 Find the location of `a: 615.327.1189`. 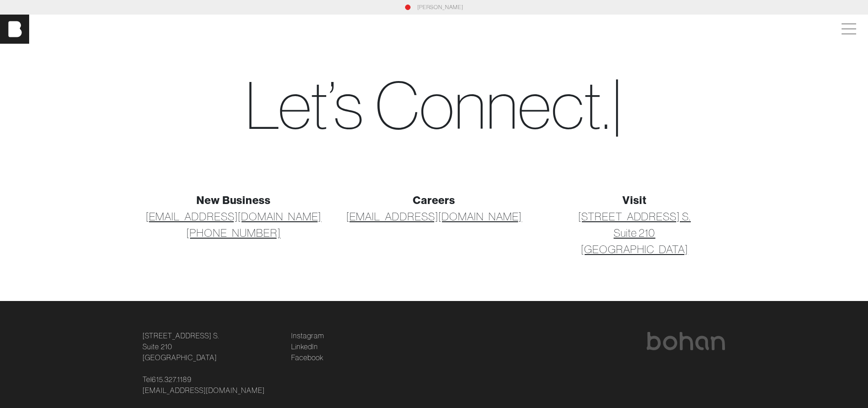

a: 615.327.1189 is located at coordinates (172, 379).